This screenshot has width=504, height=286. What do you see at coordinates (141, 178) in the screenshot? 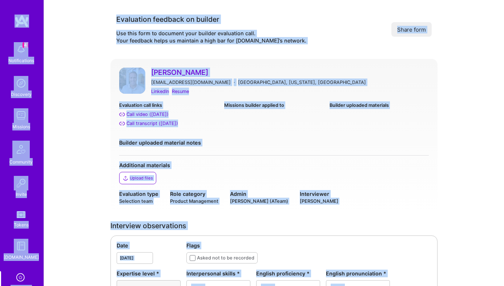
I see `div: Upload files` at bounding box center [141, 178].